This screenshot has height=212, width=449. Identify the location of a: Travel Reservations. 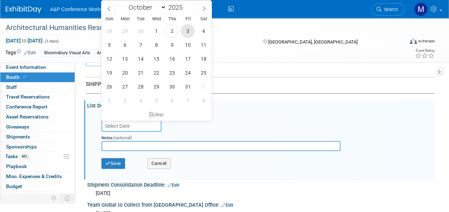
(37, 97).